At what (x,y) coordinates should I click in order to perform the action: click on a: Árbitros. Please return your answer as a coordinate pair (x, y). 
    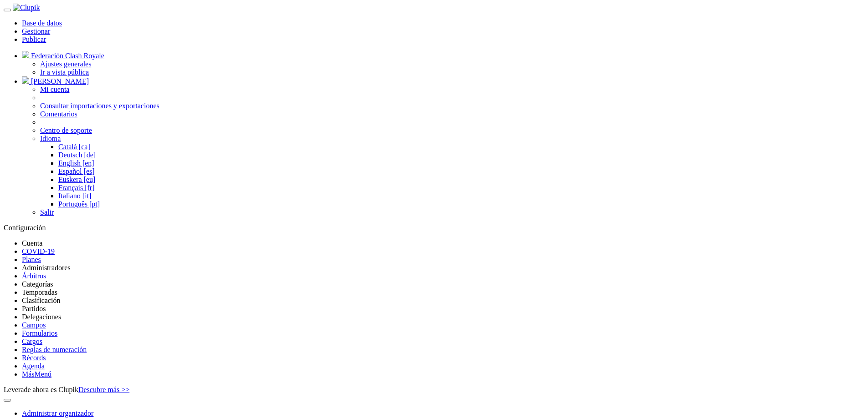
    Looking at the image, I should click on (34, 276).